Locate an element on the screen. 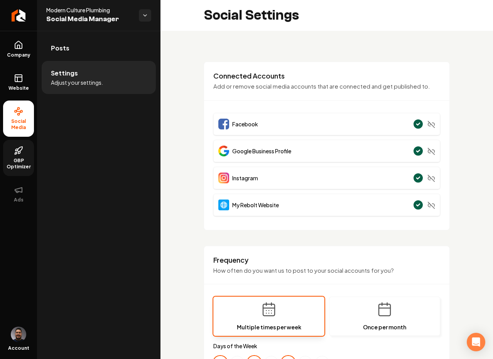  span: Account is located at coordinates (19, 349).